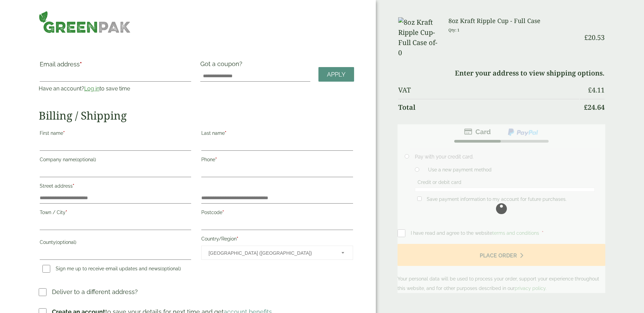 This screenshot has width=644, height=313. What do you see at coordinates (277, 240) in the screenshot?
I see `label: Country/Region` at bounding box center [277, 240].